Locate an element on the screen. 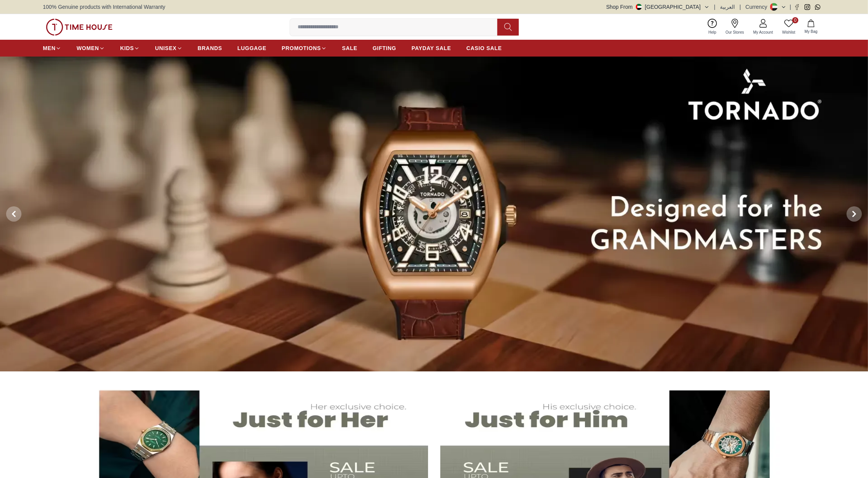  a: WOMEN is located at coordinates (91, 48).